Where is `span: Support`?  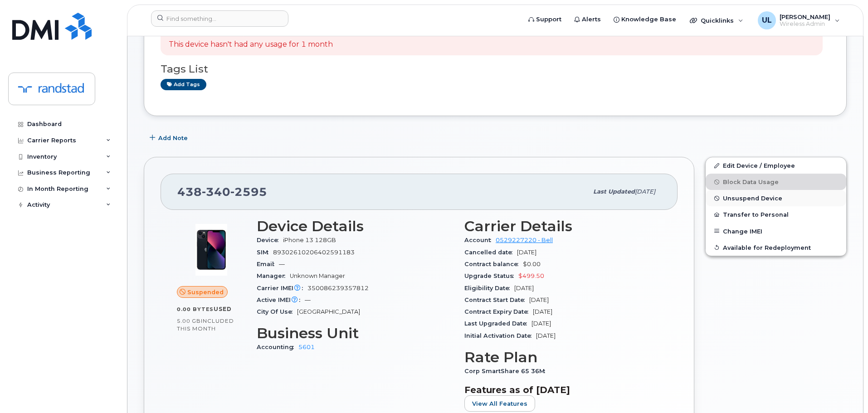 span: Support is located at coordinates (549, 19).